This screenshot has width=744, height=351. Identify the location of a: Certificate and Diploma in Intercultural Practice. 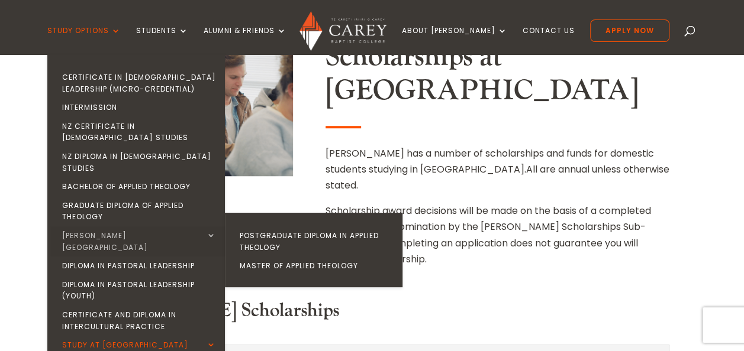
(139, 321).